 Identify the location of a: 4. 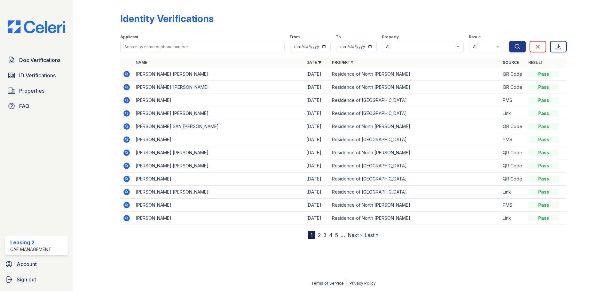
(331, 235).